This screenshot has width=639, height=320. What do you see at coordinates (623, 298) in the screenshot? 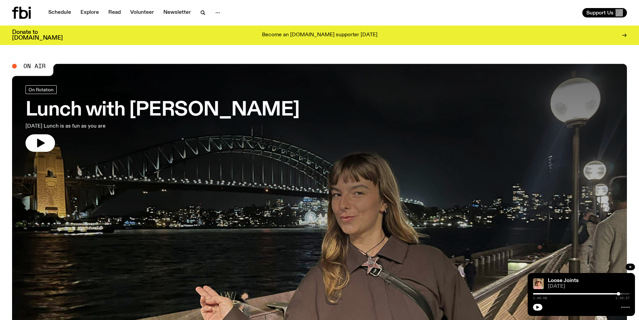
I see `span: 1:59:57` at bounding box center [623, 298].